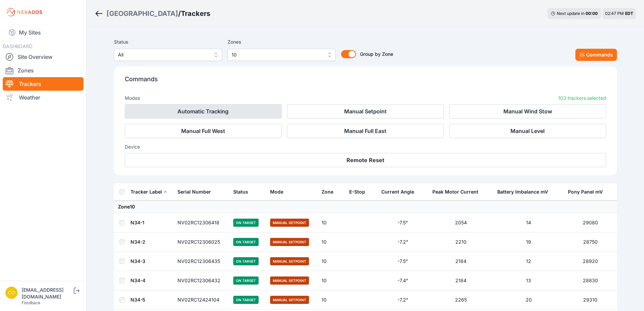 Image resolution: width=644 pixels, height=311 pixels. What do you see at coordinates (596, 55) in the screenshot?
I see `button: Commands` at bounding box center [596, 55].